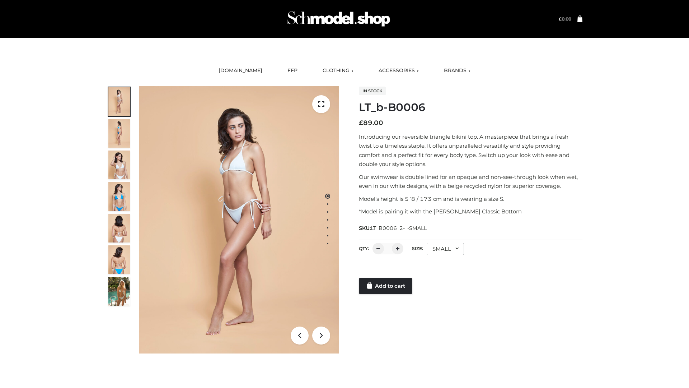 This screenshot has height=388, width=689. I want to click on img: ArielClassicBikiniTop_CloudNine_AzureSky_OW114ECO_3-scaled.jpg, so click(119, 165).